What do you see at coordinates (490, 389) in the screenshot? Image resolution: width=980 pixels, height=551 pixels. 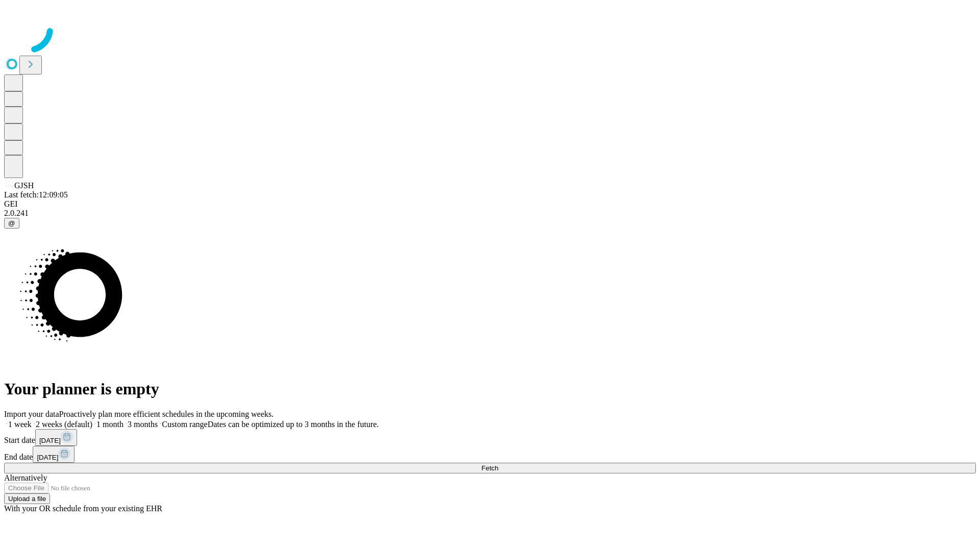 I see `h1: Your planner is empty` at bounding box center [490, 389].